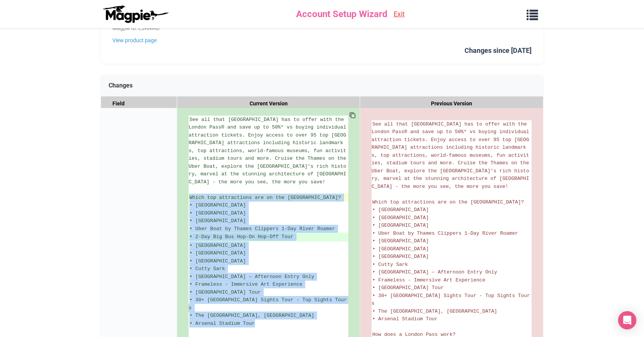  What do you see at coordinates (627, 321) in the screenshot?
I see `div: Open Intercom Messenger` at bounding box center [627, 321].